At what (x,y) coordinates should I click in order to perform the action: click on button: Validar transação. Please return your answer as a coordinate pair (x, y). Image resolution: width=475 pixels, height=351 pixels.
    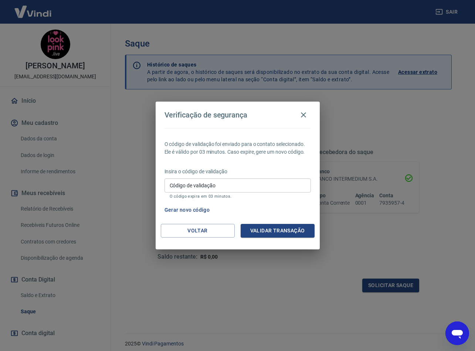
    Looking at the image, I should click on (277, 230).